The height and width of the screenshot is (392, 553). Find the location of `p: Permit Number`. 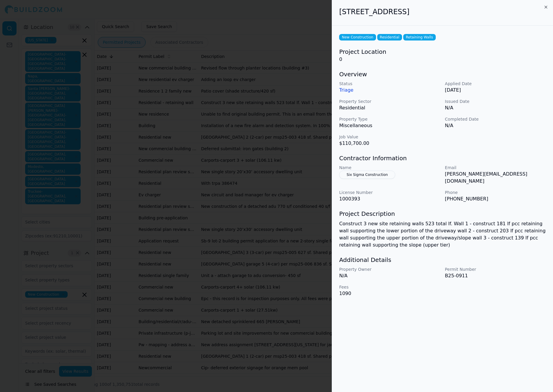

p: Permit Number is located at coordinates (495, 269).